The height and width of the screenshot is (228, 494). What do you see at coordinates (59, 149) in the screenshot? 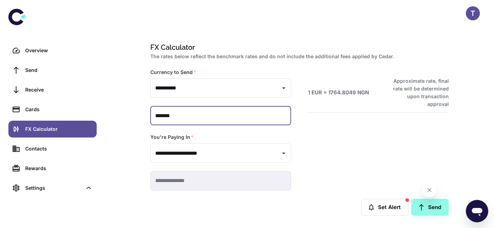
I see `div: Contacts` at bounding box center [59, 149].